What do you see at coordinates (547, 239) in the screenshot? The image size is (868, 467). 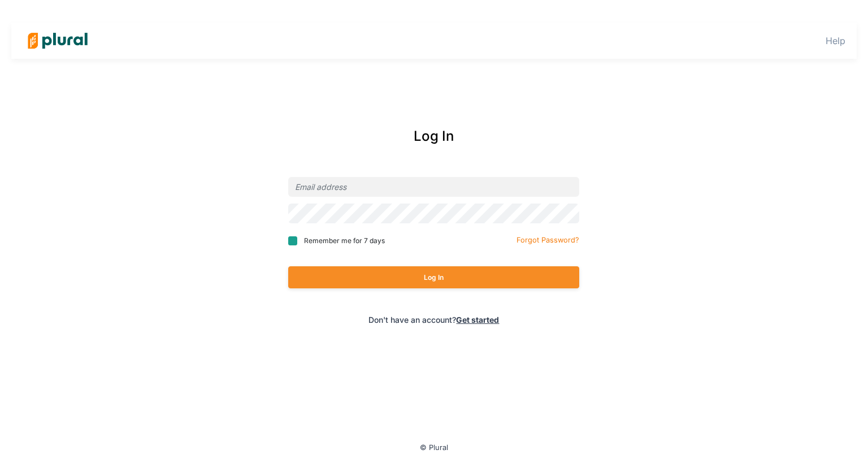 I see `a: Forgot Password?` at bounding box center [547, 239].